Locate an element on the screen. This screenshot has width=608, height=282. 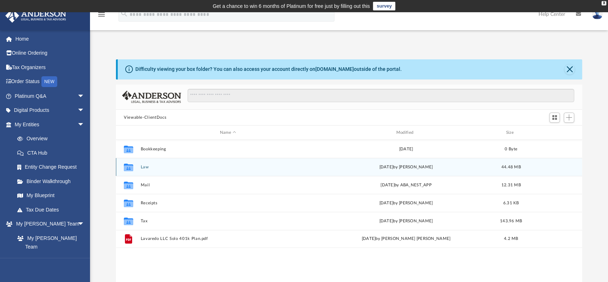
div: Size is located at coordinates (511, 133).